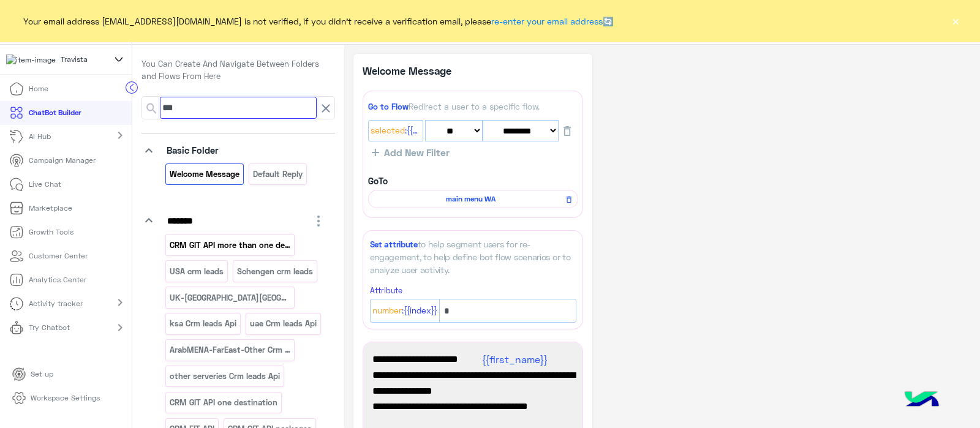 This screenshot has width=980, height=428. What do you see at coordinates (238, 69) in the screenshot?
I see `p: You Can Create And Navigate Between Folders and Flows From Here` at bounding box center [238, 69].